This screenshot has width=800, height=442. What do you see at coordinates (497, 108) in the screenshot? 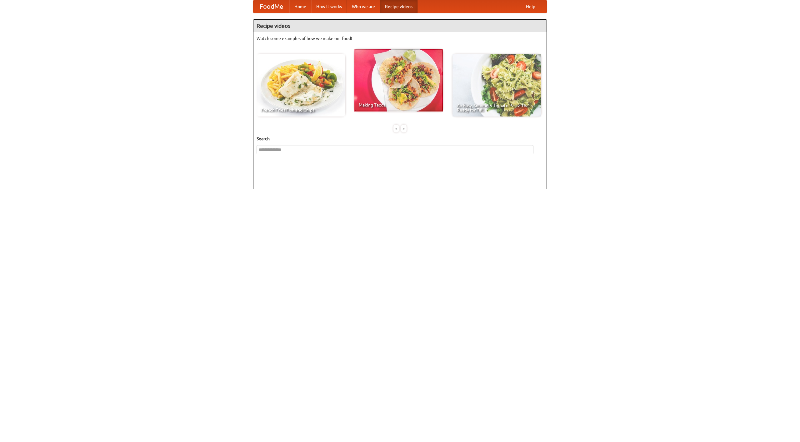
I see `span: An Easy, Summery Tomato Pasta That's Ready for Fall` at bounding box center [497, 108].